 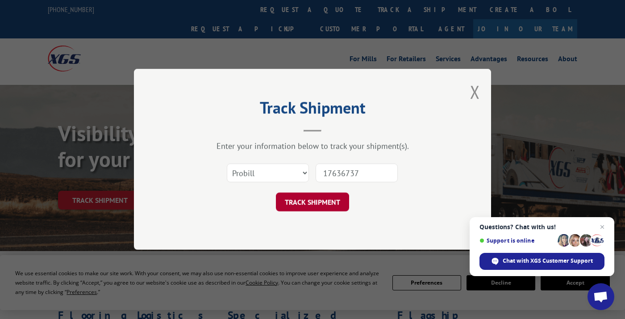 What do you see at coordinates (542, 261) in the screenshot?
I see `div: Chat with XGS Customer Support` at bounding box center [542, 261].